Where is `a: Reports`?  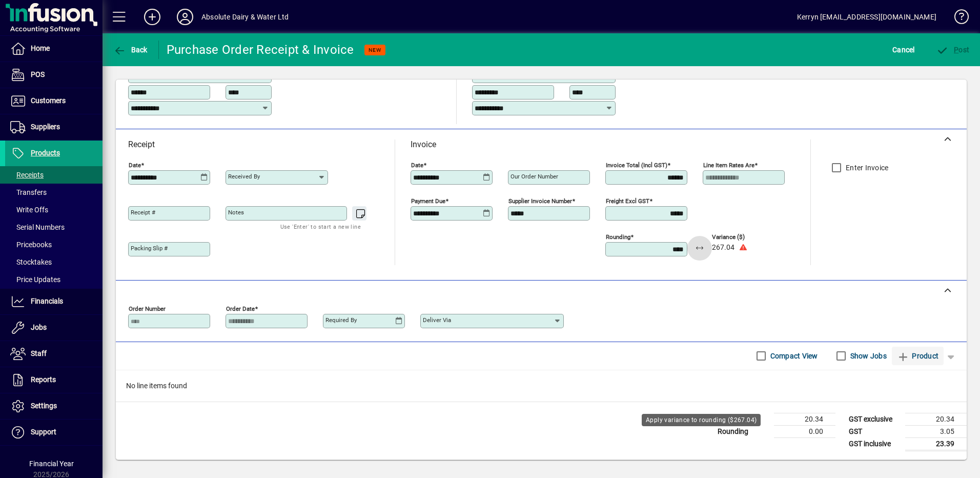 a: Reports is located at coordinates (54, 379).